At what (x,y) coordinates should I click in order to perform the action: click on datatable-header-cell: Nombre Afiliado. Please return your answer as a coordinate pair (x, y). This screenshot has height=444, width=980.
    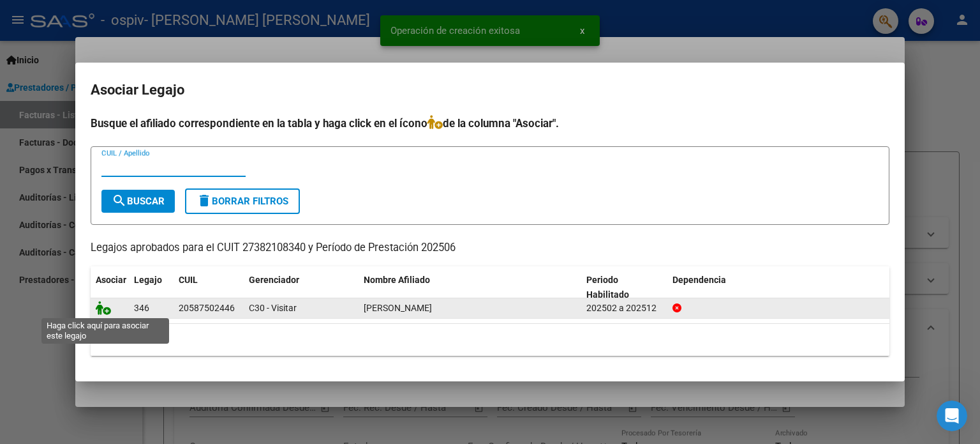
    Looking at the image, I should click on (470, 287).